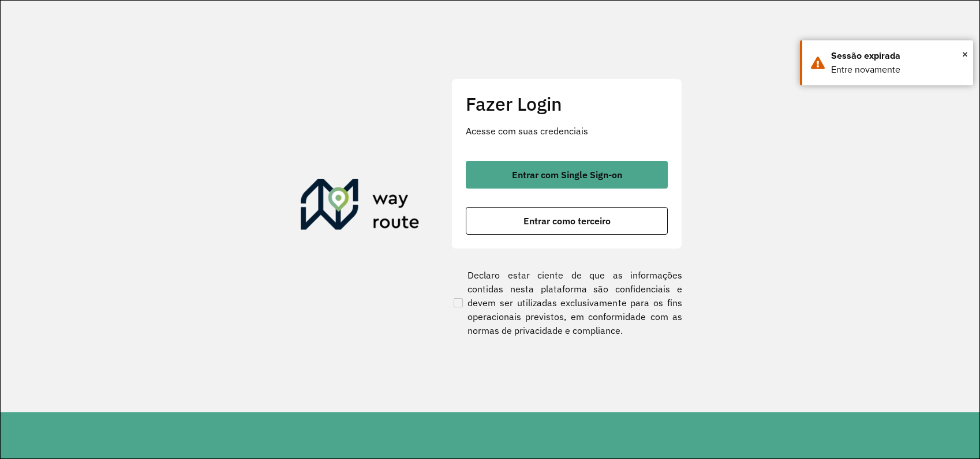 Image resolution: width=980 pixels, height=459 pixels. I want to click on span: Entrar como terceiro, so click(567, 221).